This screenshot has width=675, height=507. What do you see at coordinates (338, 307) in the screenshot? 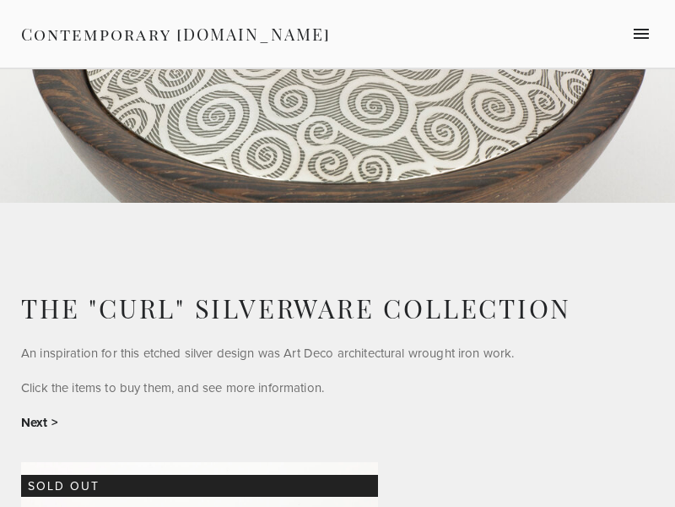
I see `h1: The "Curl" Silverware Collection` at bounding box center [338, 307].